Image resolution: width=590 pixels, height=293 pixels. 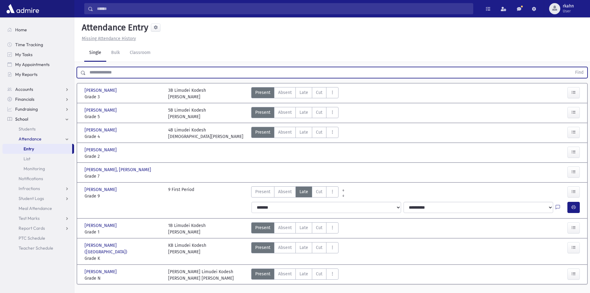 What do you see at coordinates (95, 53) in the screenshot?
I see `a: Single` at bounding box center [95, 53].